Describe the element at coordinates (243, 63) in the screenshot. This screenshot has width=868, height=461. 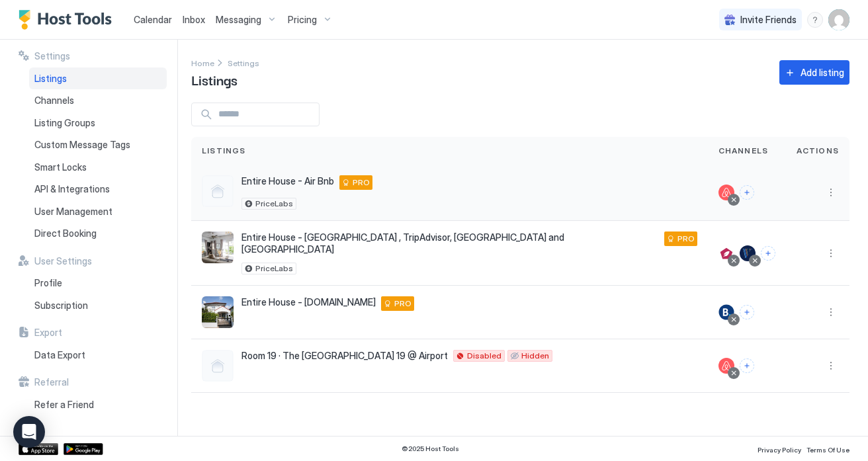
I see `a: Settings` at that location.